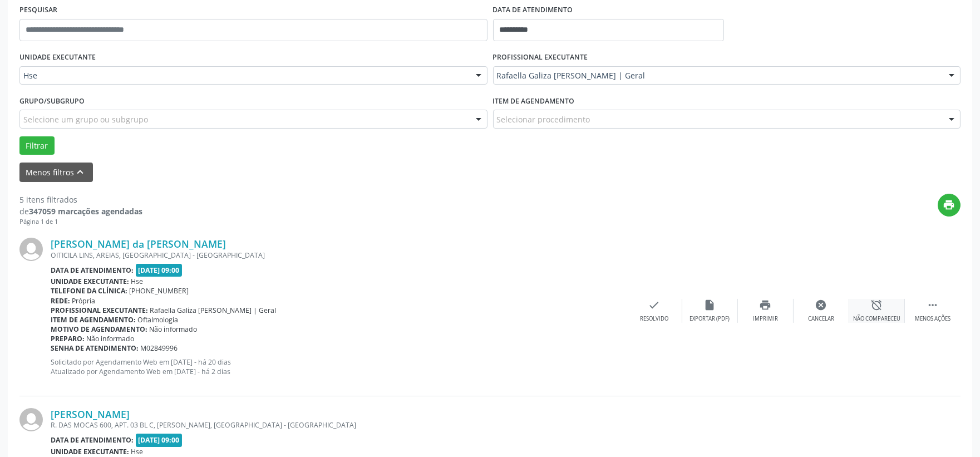  What do you see at coordinates (710, 306) in the screenshot?
I see `i: insert_drive_file` at bounding box center [710, 306].